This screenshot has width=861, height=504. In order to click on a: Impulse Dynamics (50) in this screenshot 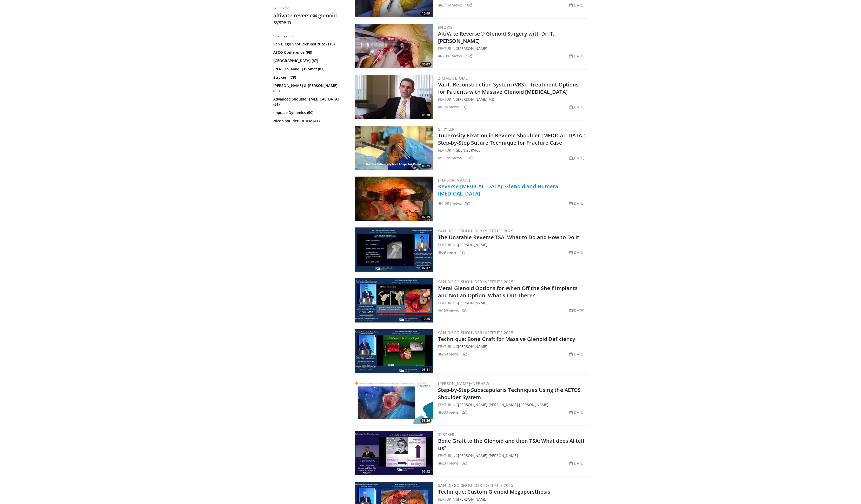, I will do `click(309, 113)`.